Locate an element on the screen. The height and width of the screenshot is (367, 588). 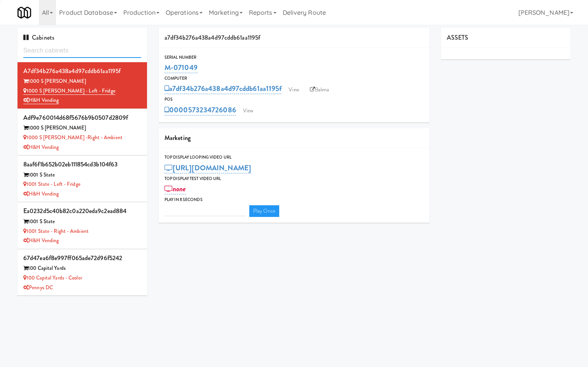
a: 100 Capital Yards - Cooler is located at coordinates (53, 278).